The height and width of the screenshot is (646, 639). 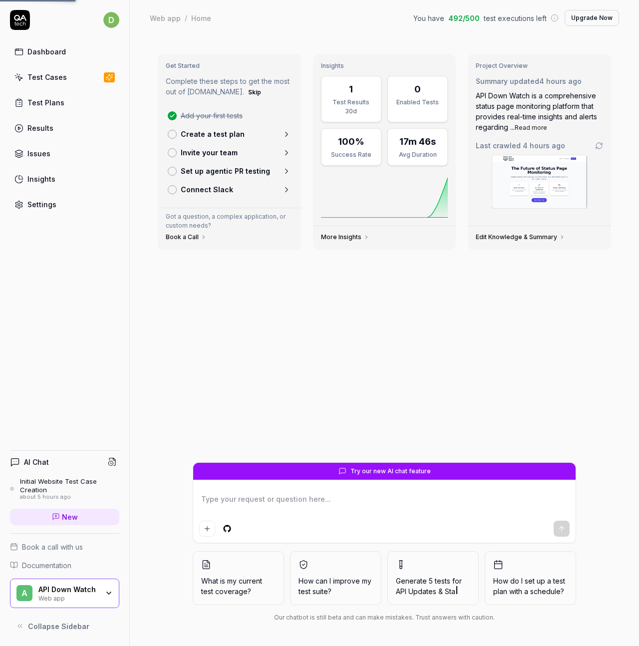 I want to click on a: Settings, so click(x=64, y=204).